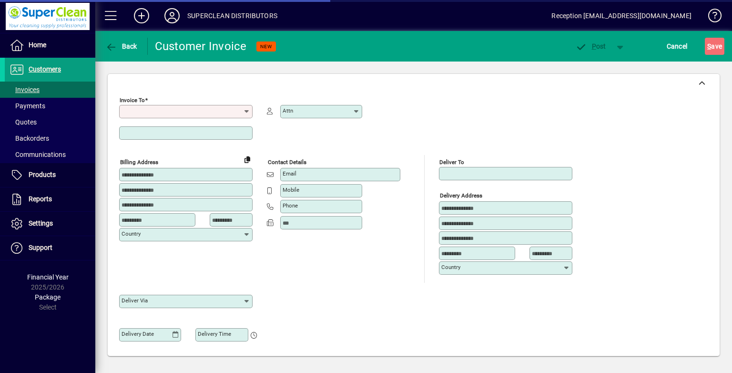 The height and width of the screenshot is (373, 732). What do you see at coordinates (37, 45) in the screenshot?
I see `span: Home` at bounding box center [37, 45].